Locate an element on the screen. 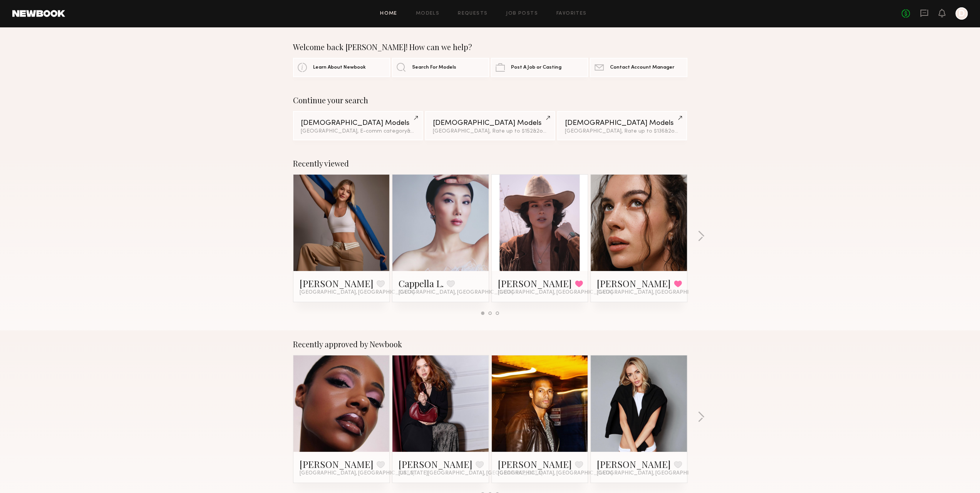 The height and width of the screenshot is (493, 980). span: & 4 other filter s is located at coordinates (426, 131).